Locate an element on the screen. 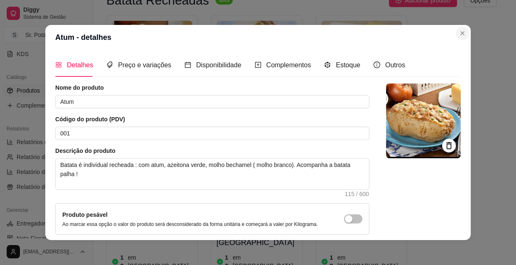 Image resolution: width=516 pixels, height=265 pixels. span: calendar is located at coordinates (188, 65).